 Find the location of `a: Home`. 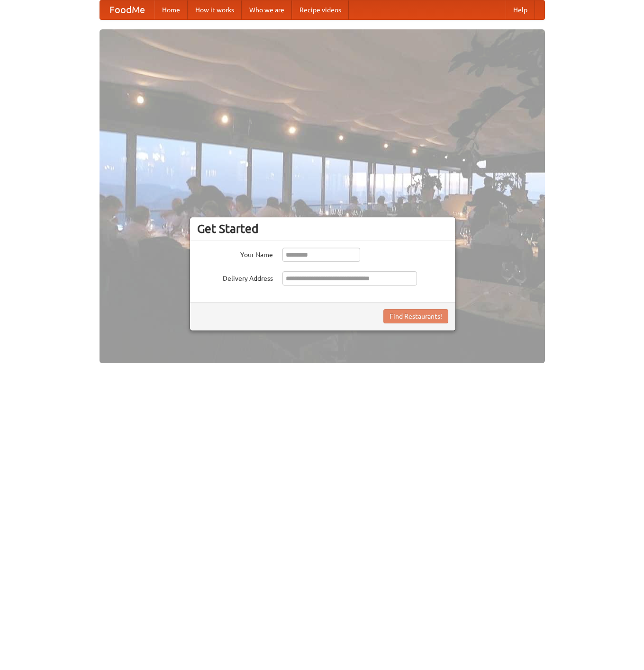

a: Home is located at coordinates (171, 10).